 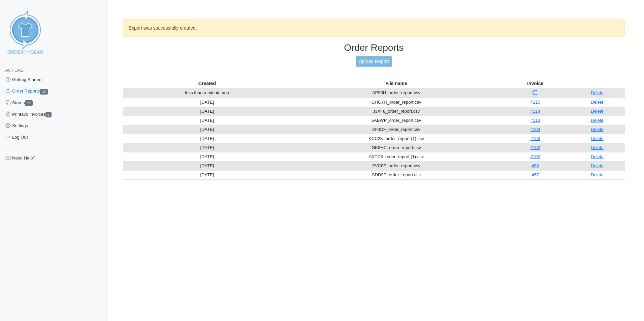 What do you see at coordinates (535, 102) in the screenshot?
I see `a: #115` at bounding box center [535, 102].